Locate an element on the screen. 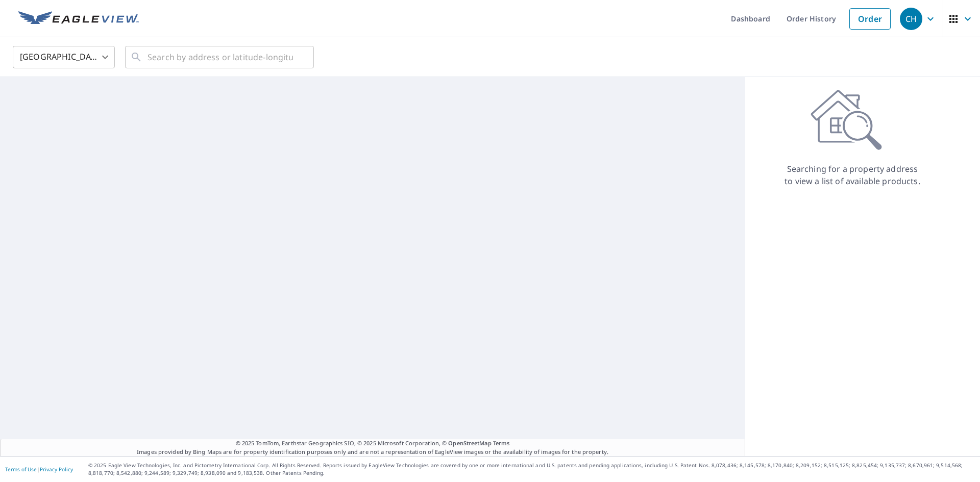  input: Search by address or latitude-longitude is located at coordinates (220, 58).